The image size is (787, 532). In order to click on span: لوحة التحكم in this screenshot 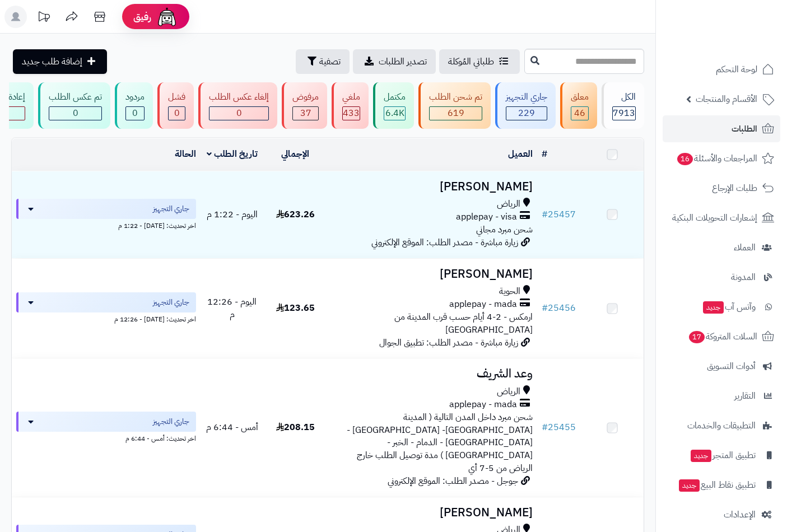, I will do `click(736, 70)`.